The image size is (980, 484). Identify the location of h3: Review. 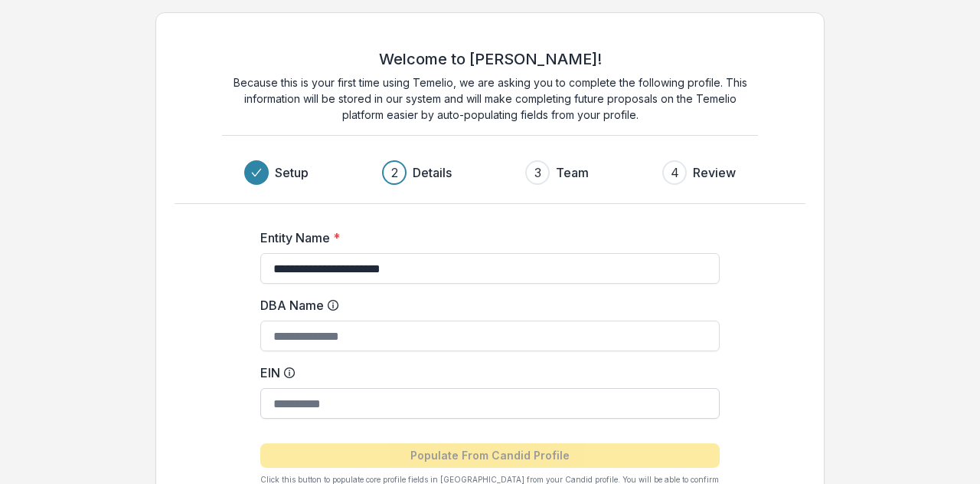
(715, 173).